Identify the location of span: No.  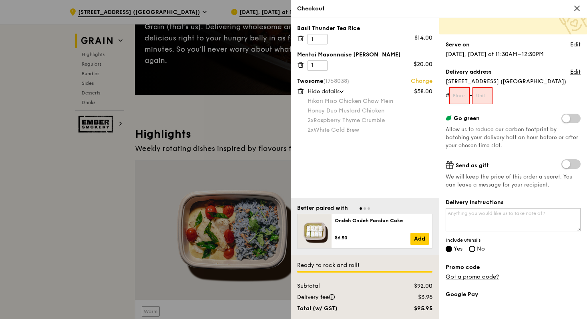
(481, 249).